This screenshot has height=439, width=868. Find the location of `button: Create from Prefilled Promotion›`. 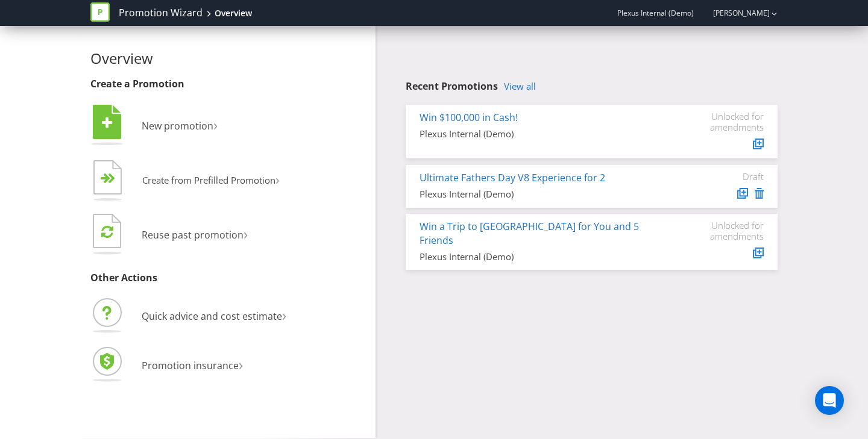

button: Create from Prefilled Promotion› is located at coordinates (185, 181).